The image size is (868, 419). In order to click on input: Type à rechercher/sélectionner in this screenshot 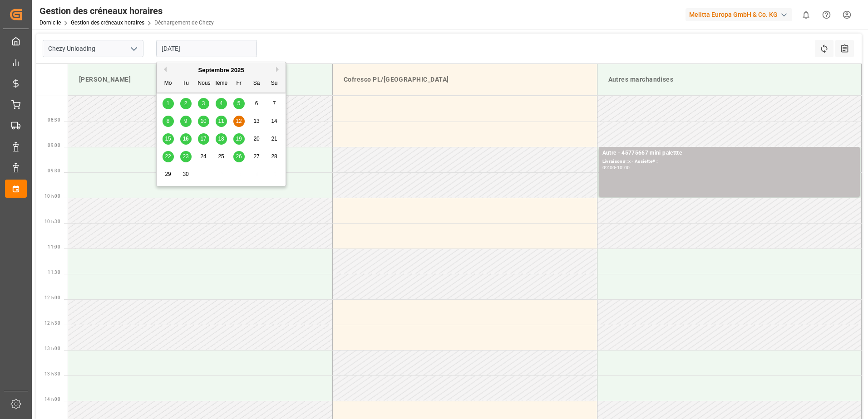, I will do `click(93, 49)`.